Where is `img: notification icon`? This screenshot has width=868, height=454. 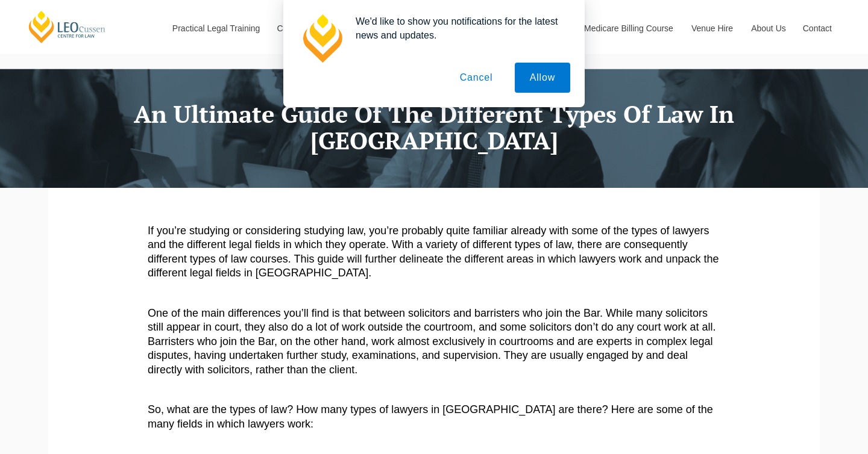 img: notification icon is located at coordinates (322, 38).